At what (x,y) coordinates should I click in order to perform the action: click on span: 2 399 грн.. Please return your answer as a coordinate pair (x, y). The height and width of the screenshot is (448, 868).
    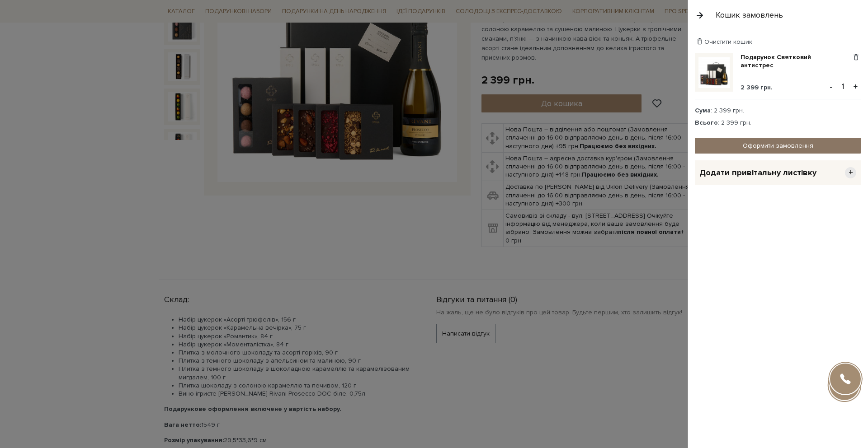
    Looking at the image, I should click on (757, 87).